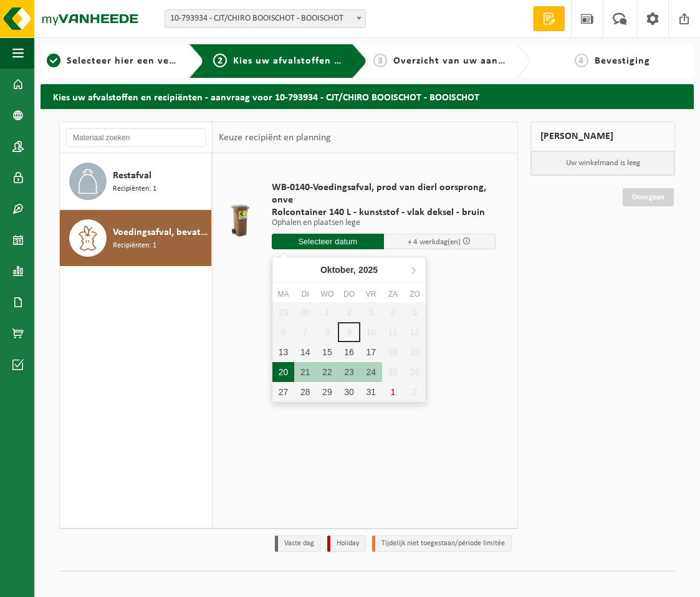  What do you see at coordinates (371, 392) in the screenshot?
I see `div: 31` at bounding box center [371, 392].